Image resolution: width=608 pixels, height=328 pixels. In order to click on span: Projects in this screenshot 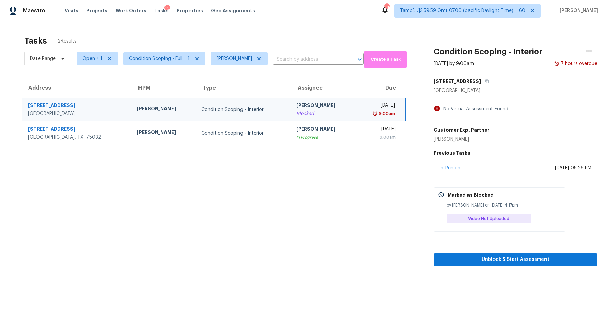, I will do `click(97, 11)`.